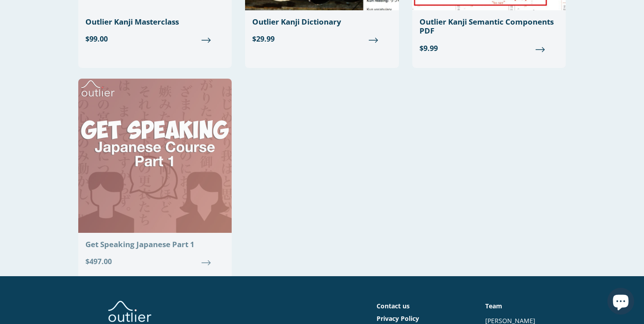  Describe the element at coordinates (154, 244) in the screenshot. I see `div: Get Speaking Japanese Part 1` at that location.